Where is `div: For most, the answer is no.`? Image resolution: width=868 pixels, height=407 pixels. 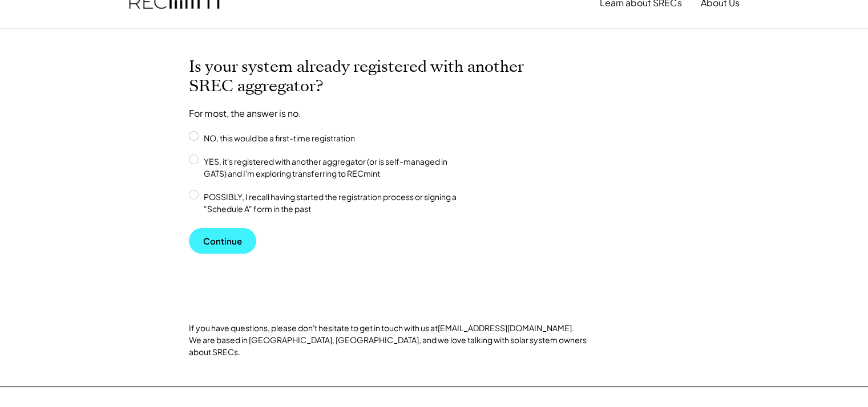
div: For most, the answer is no. is located at coordinates (245, 113).